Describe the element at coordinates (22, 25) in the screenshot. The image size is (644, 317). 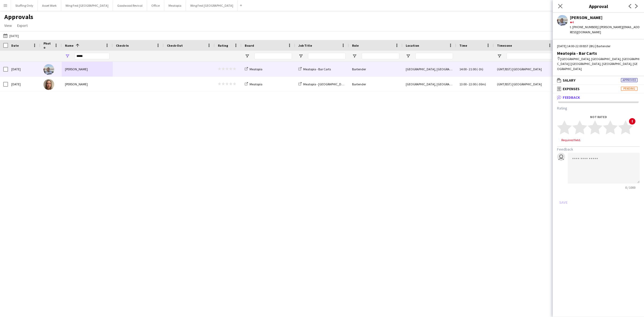
I see `span: Export` at that location.